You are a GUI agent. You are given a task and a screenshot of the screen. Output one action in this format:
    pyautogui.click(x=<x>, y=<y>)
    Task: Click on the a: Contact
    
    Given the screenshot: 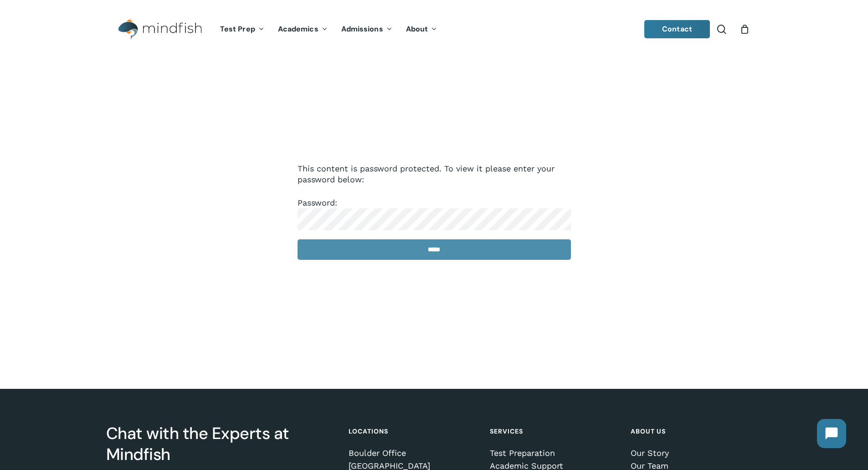 What is the action you would take?
    pyautogui.click(x=677, y=30)
    